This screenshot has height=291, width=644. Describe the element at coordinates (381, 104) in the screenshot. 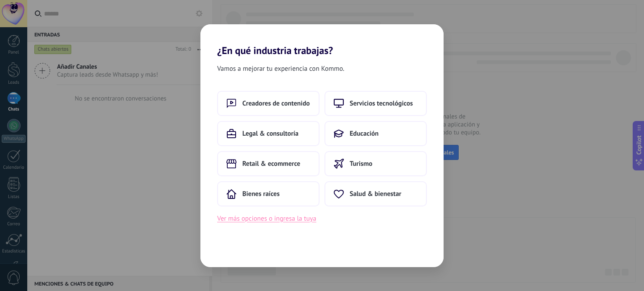

I see `span: Servicios tecnológicos` at that location.